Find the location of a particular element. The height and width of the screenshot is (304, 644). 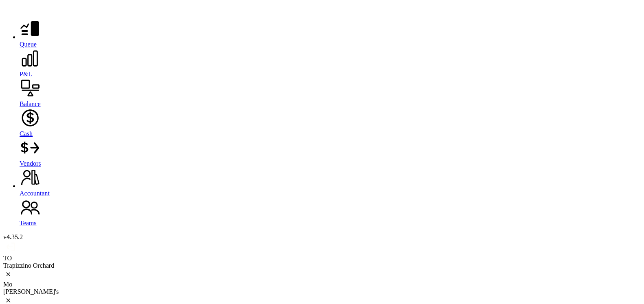

span: Cash is located at coordinates (26, 133).